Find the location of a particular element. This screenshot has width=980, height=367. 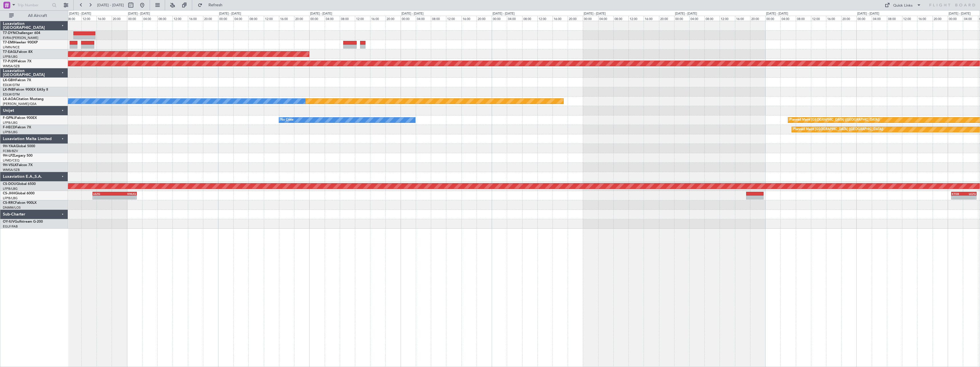

a: LX-GBHFalcon 7X is located at coordinates (17, 80).